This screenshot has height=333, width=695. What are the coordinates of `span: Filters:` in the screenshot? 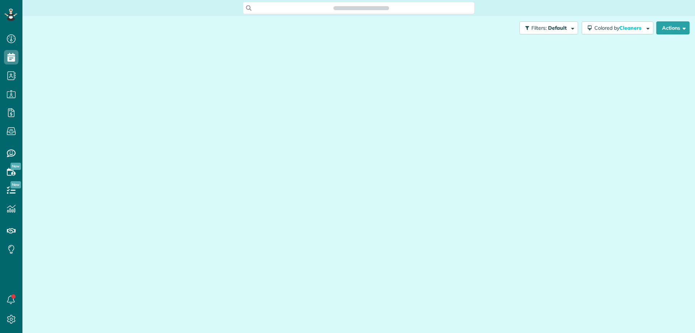 It's located at (539, 28).